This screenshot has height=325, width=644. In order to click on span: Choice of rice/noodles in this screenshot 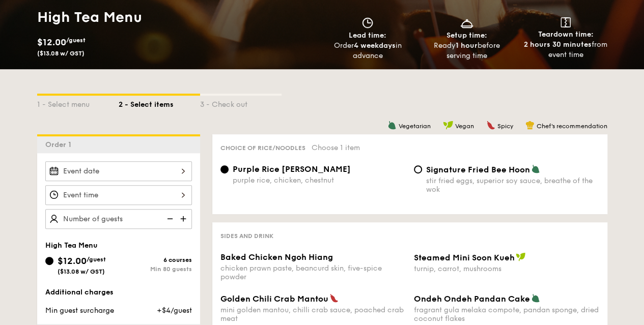, I will do `click(263, 148)`.